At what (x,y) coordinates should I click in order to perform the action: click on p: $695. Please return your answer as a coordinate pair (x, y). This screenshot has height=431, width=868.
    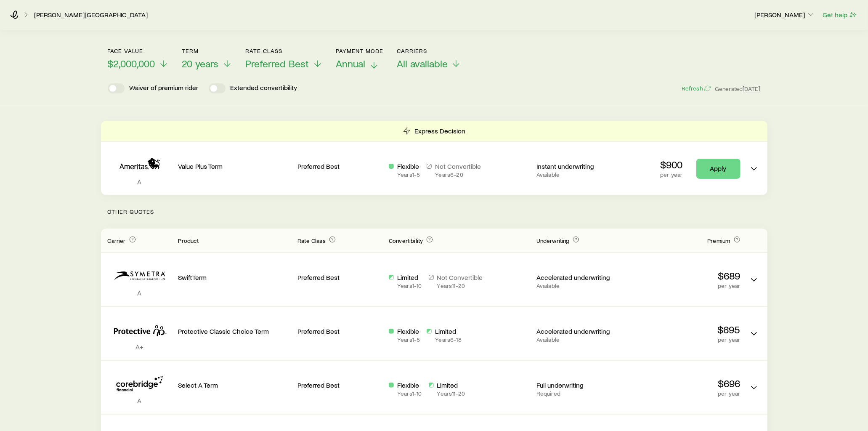
    Looking at the image, I should click on (684, 330).